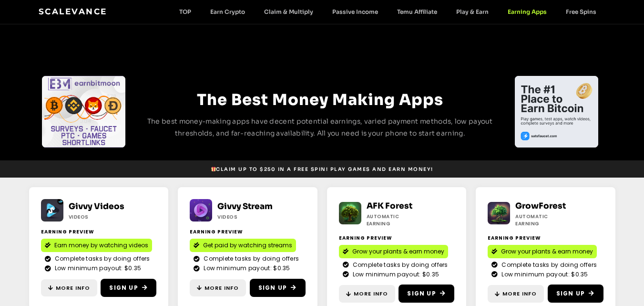 The image size is (644, 306). Describe the element at coordinates (541, 206) in the screenshot. I see `a: GrowForest` at that location.